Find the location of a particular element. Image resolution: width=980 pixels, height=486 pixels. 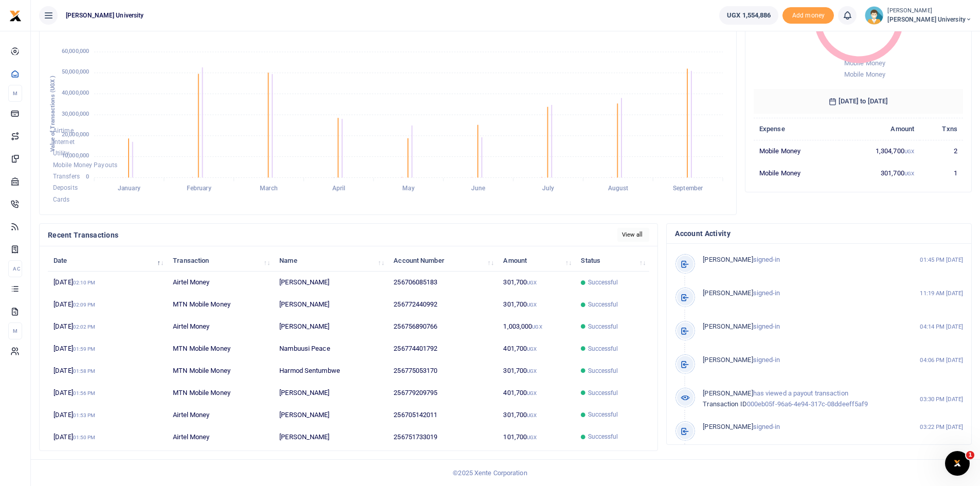

tspan: February is located at coordinates (199, 189).